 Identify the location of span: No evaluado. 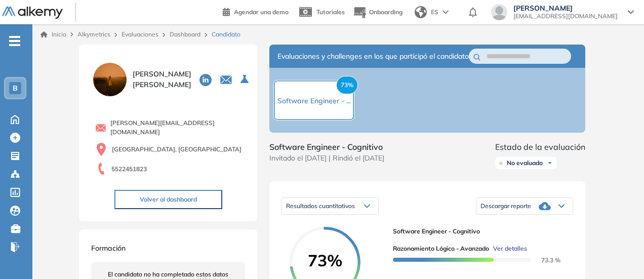
(524, 163).